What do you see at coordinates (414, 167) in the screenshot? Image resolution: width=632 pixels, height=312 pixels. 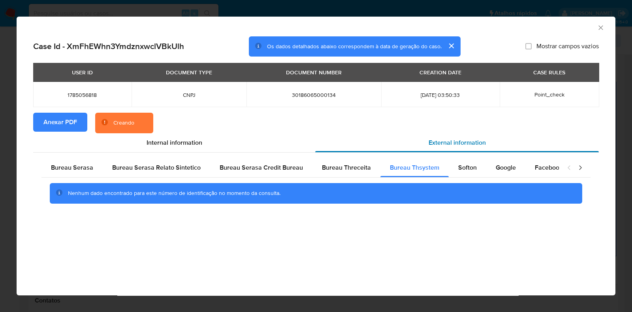 I see `span: Bureau Thsystem` at bounding box center [414, 167].